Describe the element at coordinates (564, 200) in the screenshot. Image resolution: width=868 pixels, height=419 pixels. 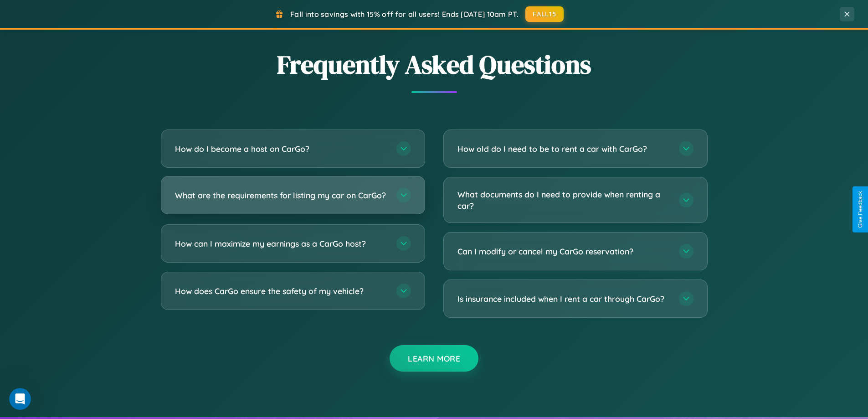
I see `h3: What documents do I need to provide when renting a car?` at that location.